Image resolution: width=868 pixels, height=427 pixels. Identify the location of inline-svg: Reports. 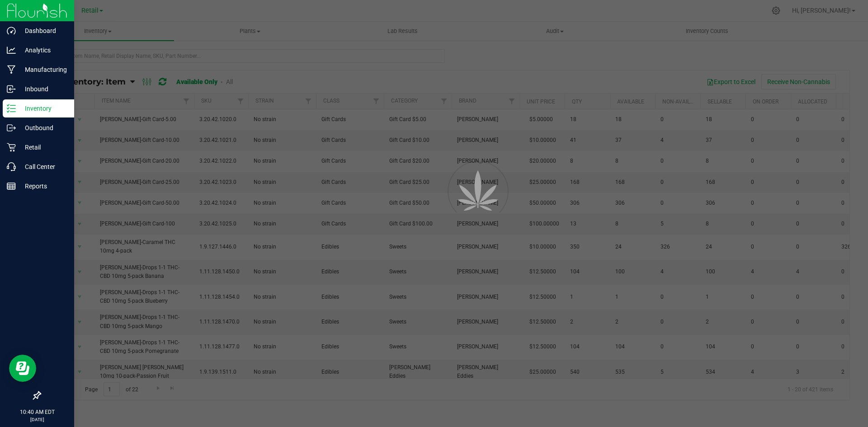
(11, 186).